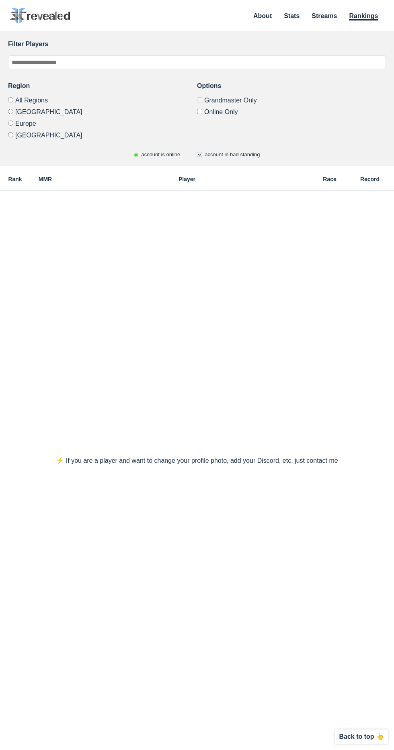 The width and height of the screenshot is (394, 750). Describe the element at coordinates (102, 123) in the screenshot. I see `label: Europe` at that location.